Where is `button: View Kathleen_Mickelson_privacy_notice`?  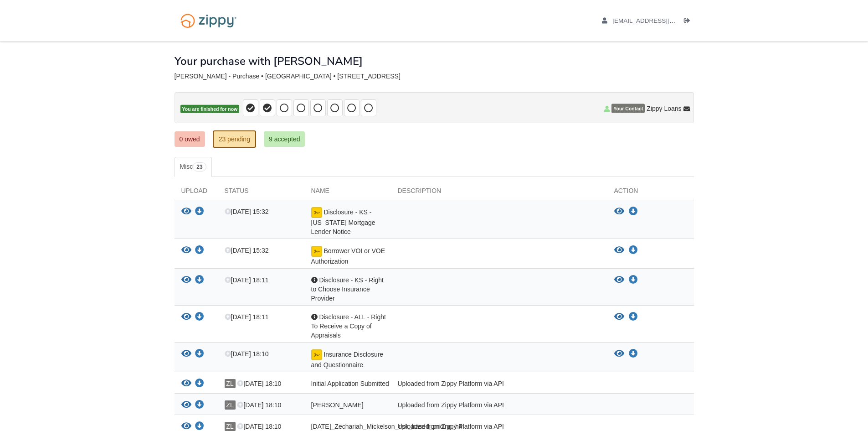
button: View Kathleen_Mickelson_privacy_notice is located at coordinates (186, 405).